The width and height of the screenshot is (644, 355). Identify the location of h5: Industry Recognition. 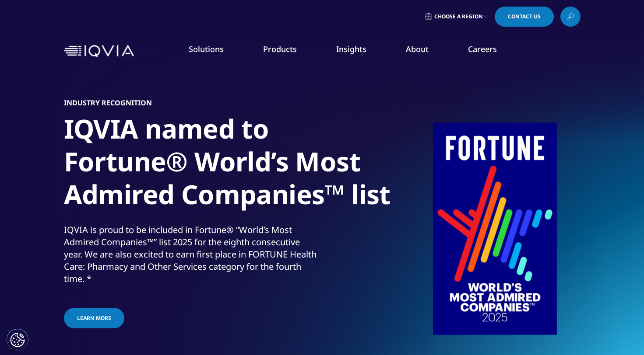
(108, 103).